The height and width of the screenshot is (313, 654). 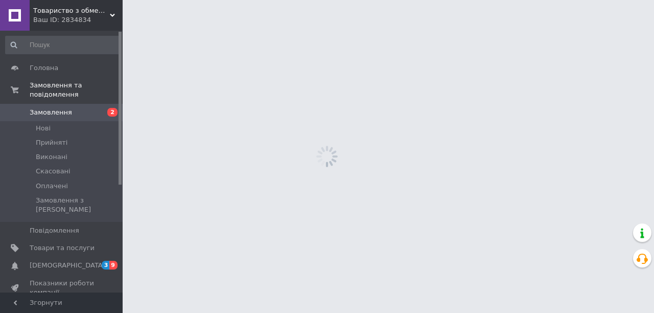 What do you see at coordinates (52, 157) in the screenshot?
I see `span: Виконані` at bounding box center [52, 157].